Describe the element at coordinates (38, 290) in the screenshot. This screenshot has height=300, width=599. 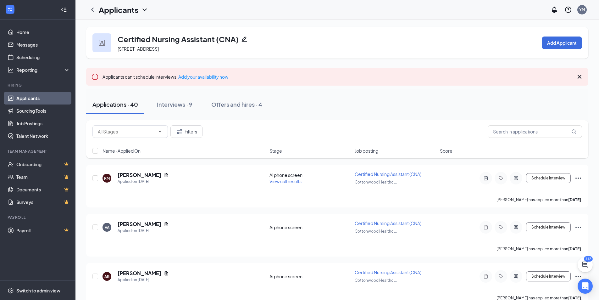
I see `div: Switch to admin view` at that location.